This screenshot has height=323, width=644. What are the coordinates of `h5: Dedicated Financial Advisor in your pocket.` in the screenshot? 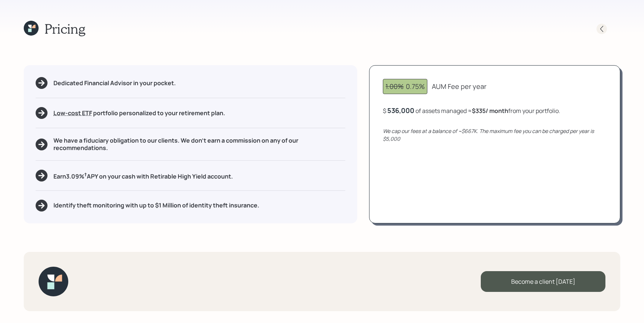 It's located at (115, 83).